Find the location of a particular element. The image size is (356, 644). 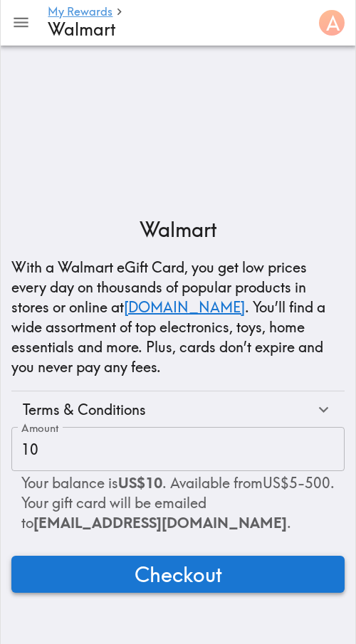

button: A is located at coordinates (332, 23).